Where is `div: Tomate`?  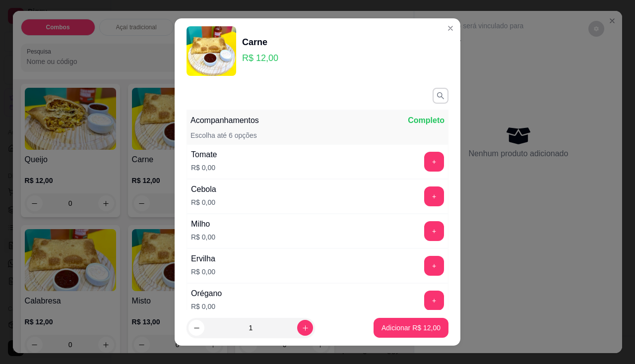 div: Tomate is located at coordinates (204, 155).